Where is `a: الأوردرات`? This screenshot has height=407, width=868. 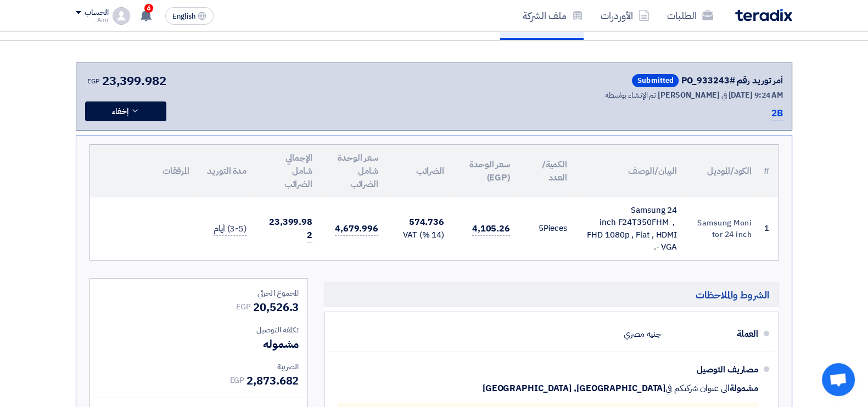
a: الأوردرات is located at coordinates (625, 15).